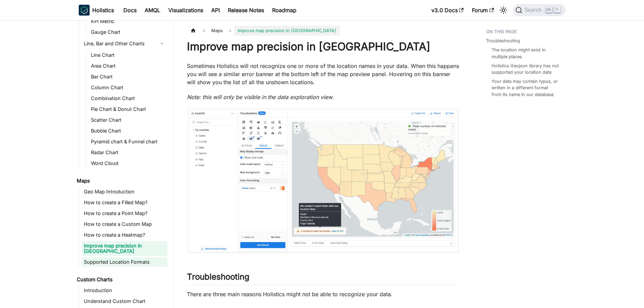 This screenshot has height=308, width=644. What do you see at coordinates (323, 31) in the screenshot?
I see `nav: Breadcrumbs` at bounding box center [323, 31].